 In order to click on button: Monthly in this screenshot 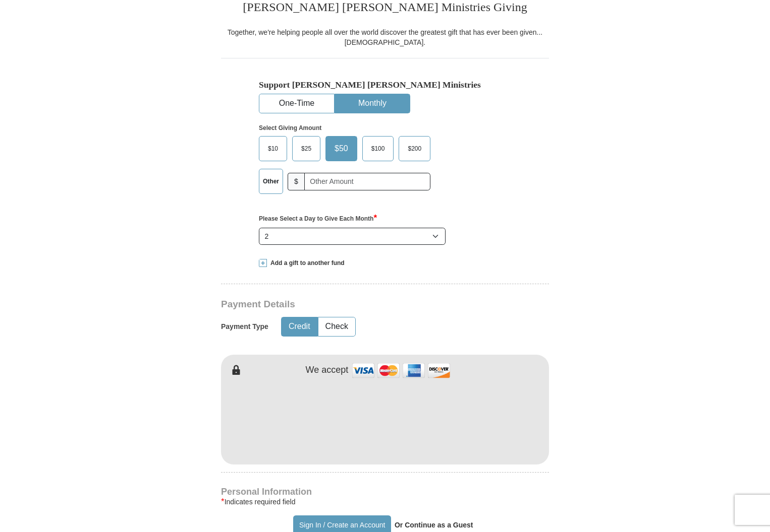, I will do `click(373, 103)`.